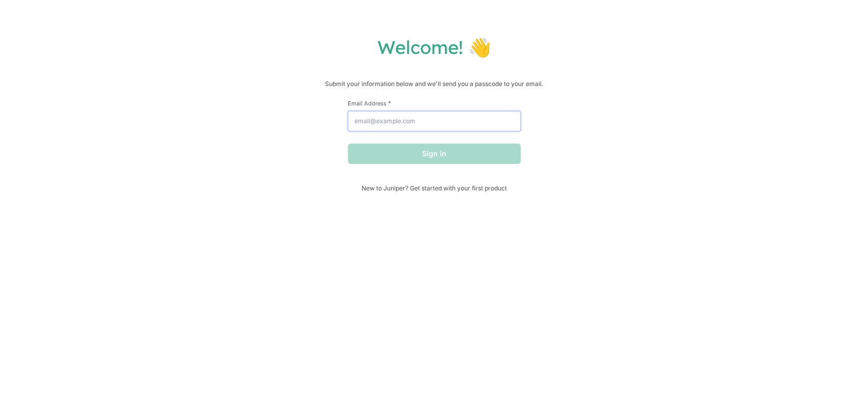 Image resolution: width=868 pixels, height=393 pixels. What do you see at coordinates (390, 103) in the screenshot?
I see `span: This field is required.` at bounding box center [390, 103].